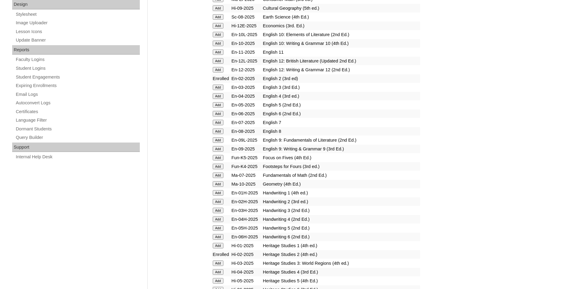 This screenshot has height=289, width=579. What do you see at coordinates (246, 184) in the screenshot?
I see `td: Ma-10-2025` at bounding box center [246, 184].